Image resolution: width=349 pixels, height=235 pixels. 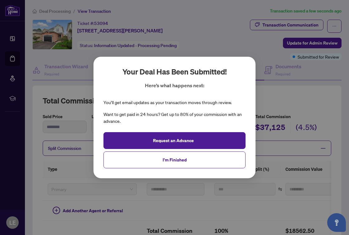 What do you see at coordinates (175, 85) in the screenshot?
I see `p: Here’s what happens next:` at bounding box center [175, 85].